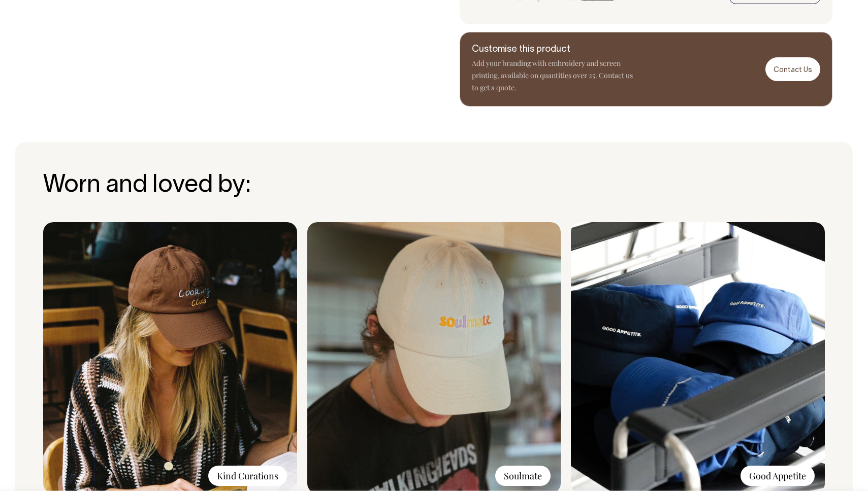 The image size is (868, 491). What do you see at coordinates (433, 186) in the screenshot?
I see `h3: Worn and loved by:` at bounding box center [433, 186].